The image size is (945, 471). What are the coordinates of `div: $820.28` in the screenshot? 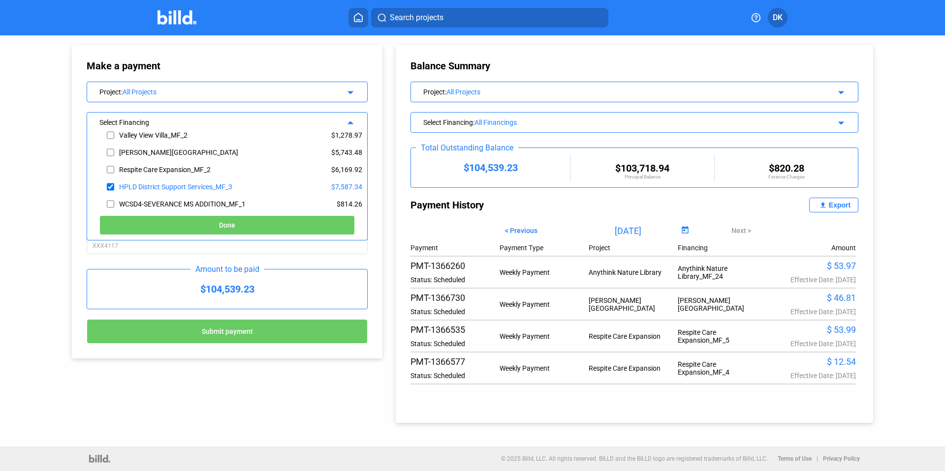 It's located at (786, 168).